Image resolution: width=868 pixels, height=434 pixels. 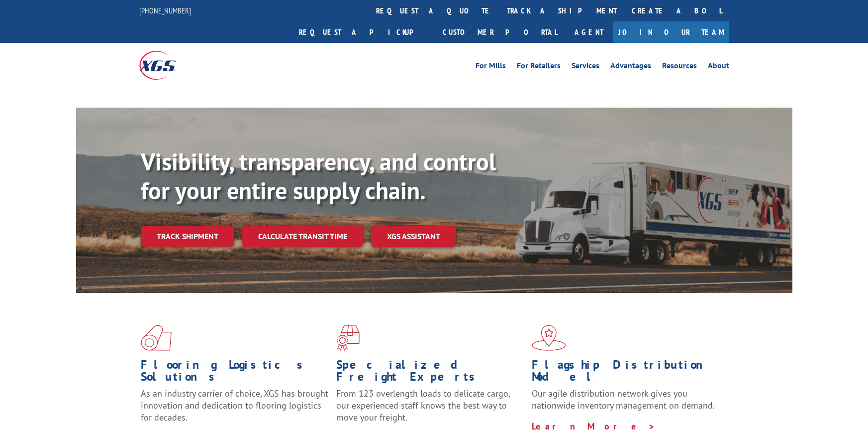 What do you see at coordinates (625, 373) in the screenshot?
I see `h1: Flagship Distribution Model` at bounding box center [625, 373].